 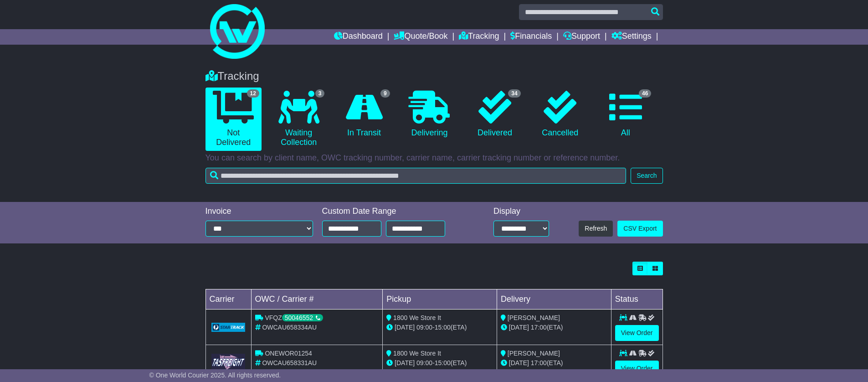 I want to click on td: Status, so click(x=637, y=299).